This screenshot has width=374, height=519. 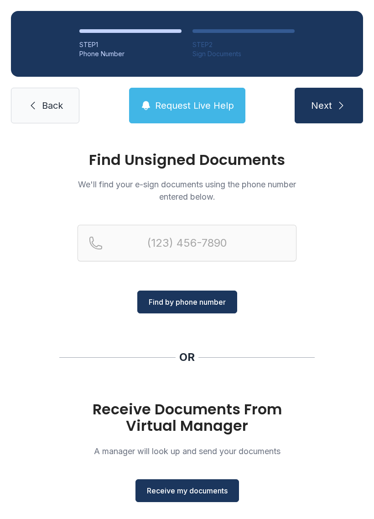 What do you see at coordinates (131, 45) in the screenshot?
I see `div: STEP 1` at bounding box center [131, 45].